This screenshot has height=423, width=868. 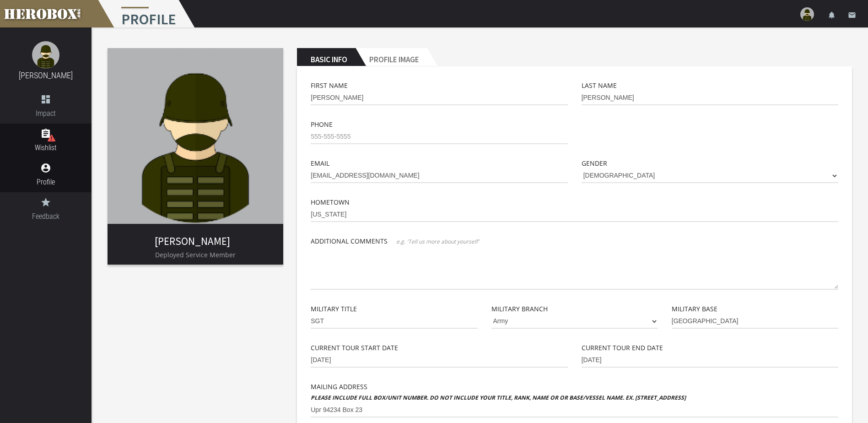 I want to click on h2: Profile Image, so click(x=391, y=57).